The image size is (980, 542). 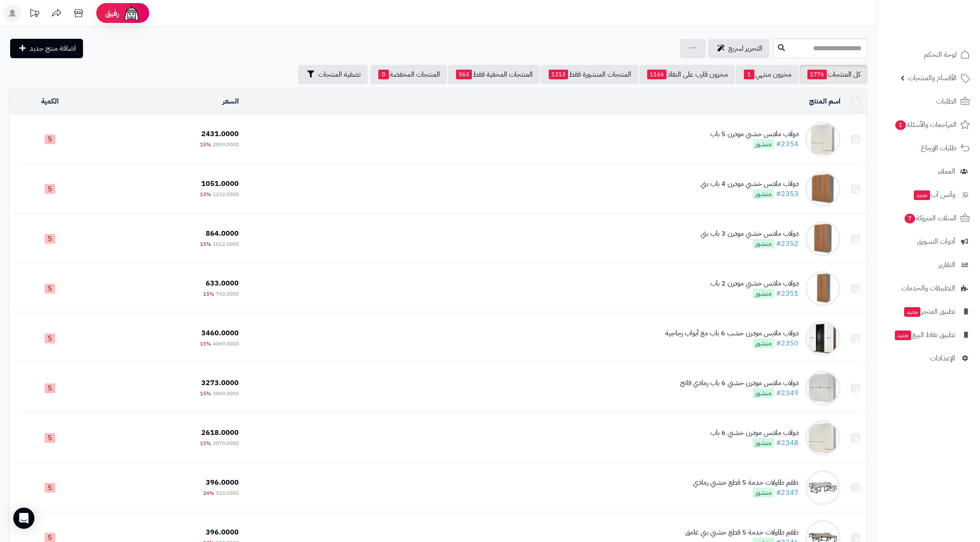 I want to click on div: Open Intercom Messenger, so click(x=24, y=519).